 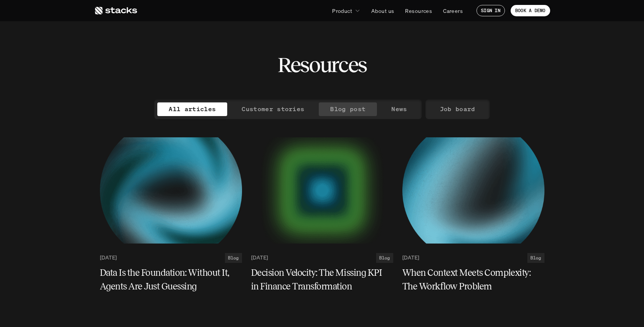 I want to click on a: Privacy Policy, so click(x=130, y=37).